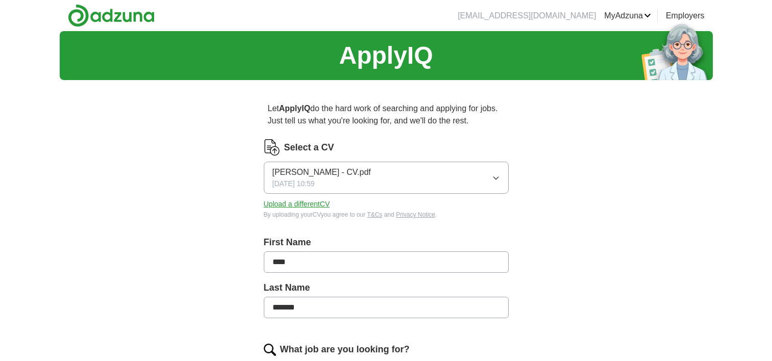  What do you see at coordinates (374, 215) in the screenshot?
I see `a: T&Cs` at bounding box center [374, 215].